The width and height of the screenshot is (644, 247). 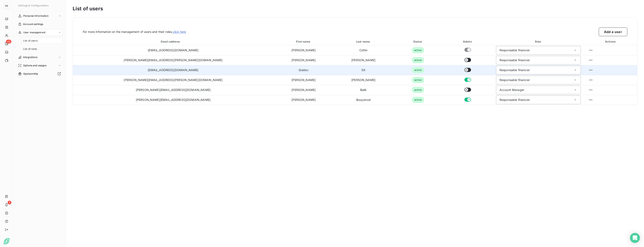 I want to click on div: Account Manager, so click(x=512, y=90).